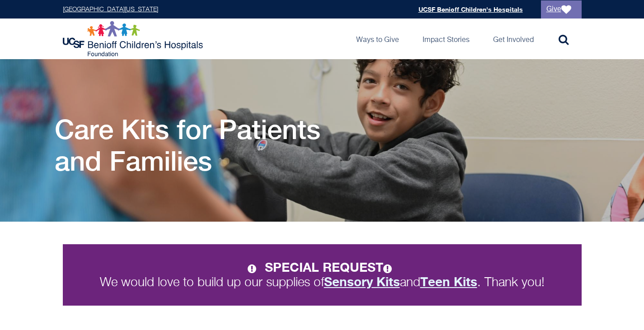 The image size is (644, 330). I want to click on a: Give, so click(561, 10).